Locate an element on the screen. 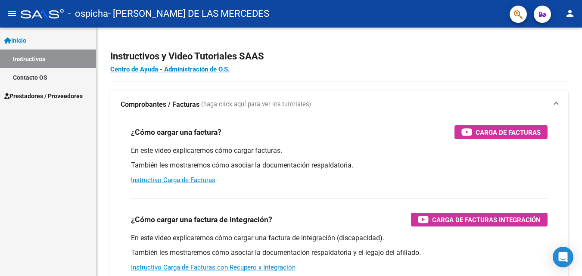 Image resolution: width=582 pixels, height=276 pixels. mat-expansion-panel-header: Comprobantes / Facturas (haga click aquí para ver los tutoriales) is located at coordinates (339, 105).